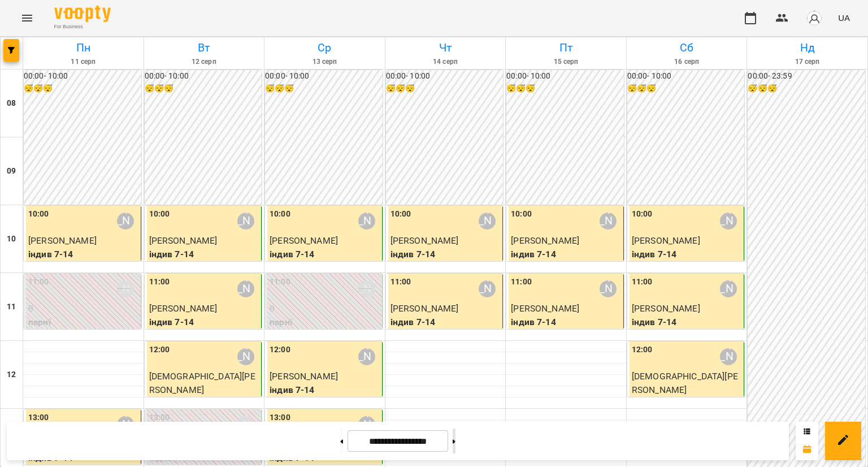  What do you see at coordinates (445, 47) in the screenshot?
I see `h6: Чт` at bounding box center [445, 47].